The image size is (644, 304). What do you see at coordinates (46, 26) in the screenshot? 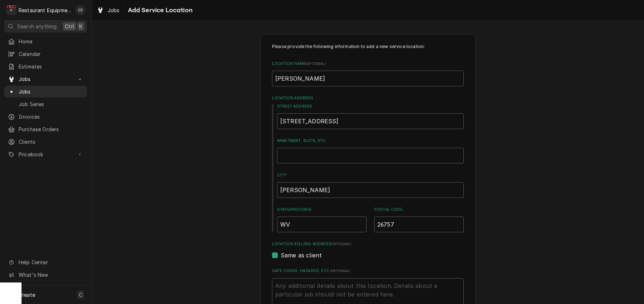
I see `button: Search anythingCtrlK` at bounding box center [46, 26].